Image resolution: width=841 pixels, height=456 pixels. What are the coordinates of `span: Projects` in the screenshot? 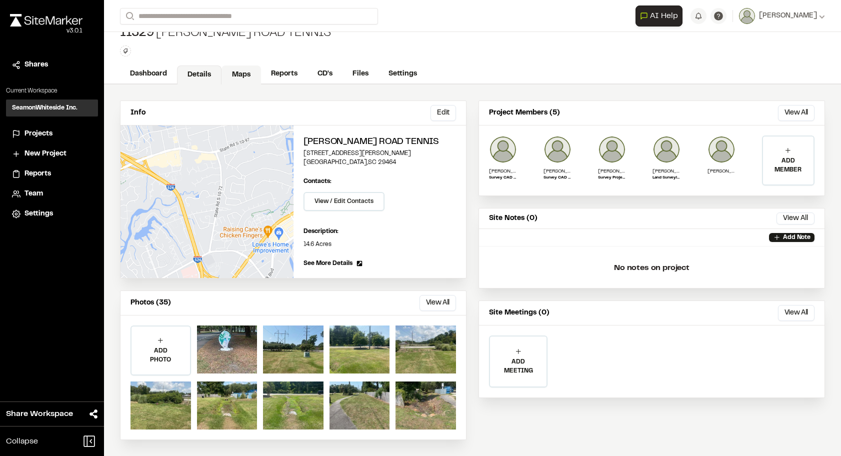 It's located at (39, 134).